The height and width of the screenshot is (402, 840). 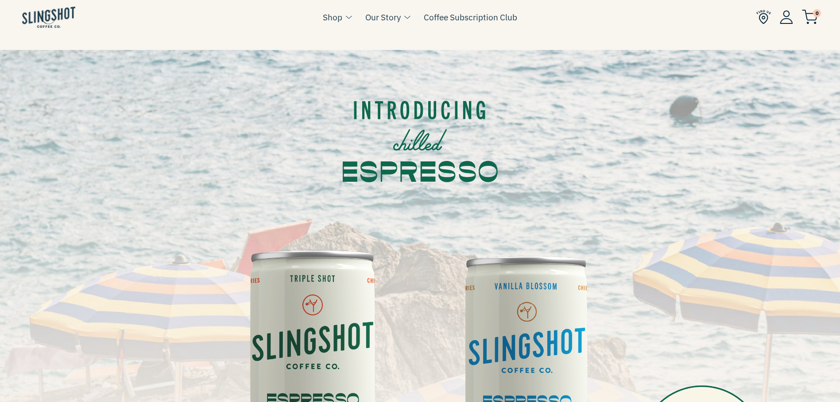 I want to click on a: Coffee Subscription Club, so click(x=470, y=17).